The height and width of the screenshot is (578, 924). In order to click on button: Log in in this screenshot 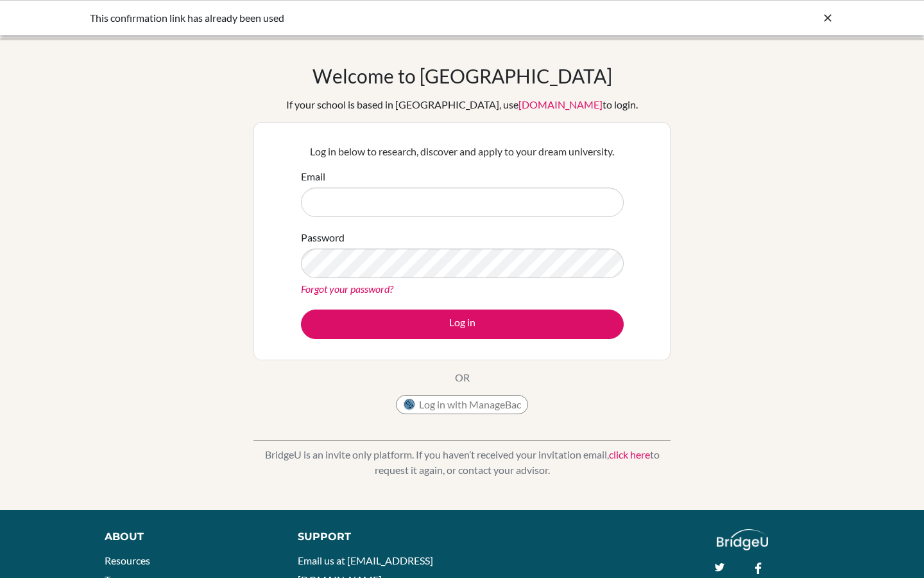, I will do `click(462, 324)`.